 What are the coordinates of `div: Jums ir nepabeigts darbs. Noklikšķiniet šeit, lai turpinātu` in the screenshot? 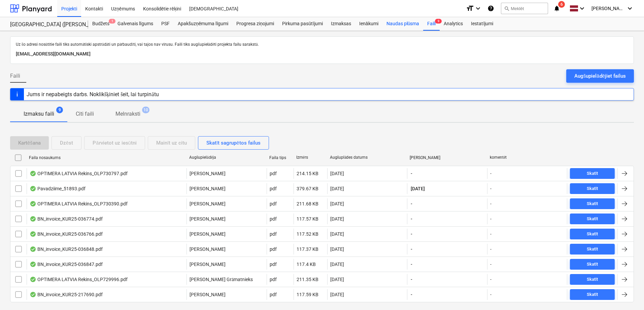 It's located at (92, 94).